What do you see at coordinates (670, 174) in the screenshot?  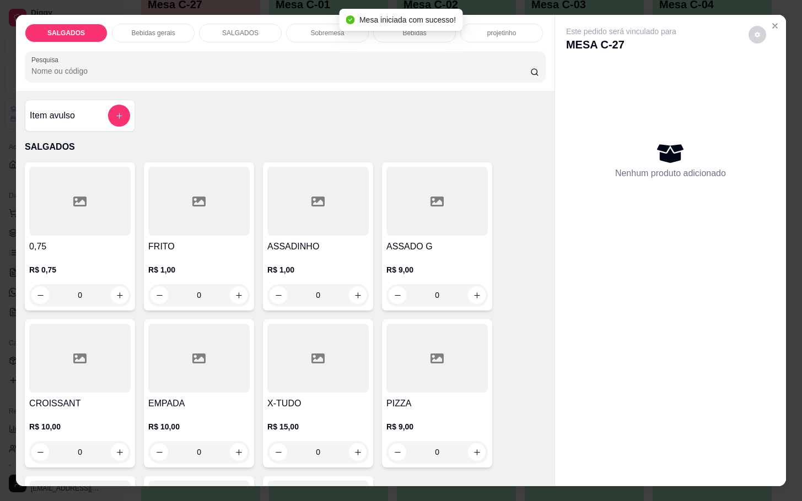 I see `p: Nenhum produto adicionado` at bounding box center [670, 174].